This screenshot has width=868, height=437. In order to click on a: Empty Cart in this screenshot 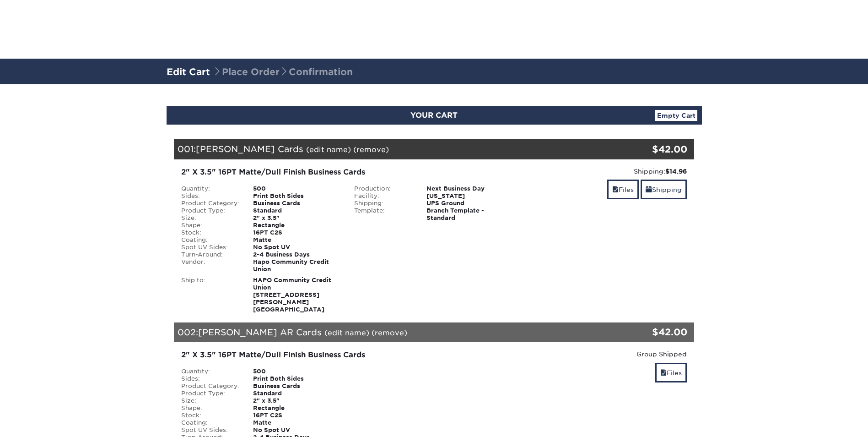, I will do `click(676, 116)`.